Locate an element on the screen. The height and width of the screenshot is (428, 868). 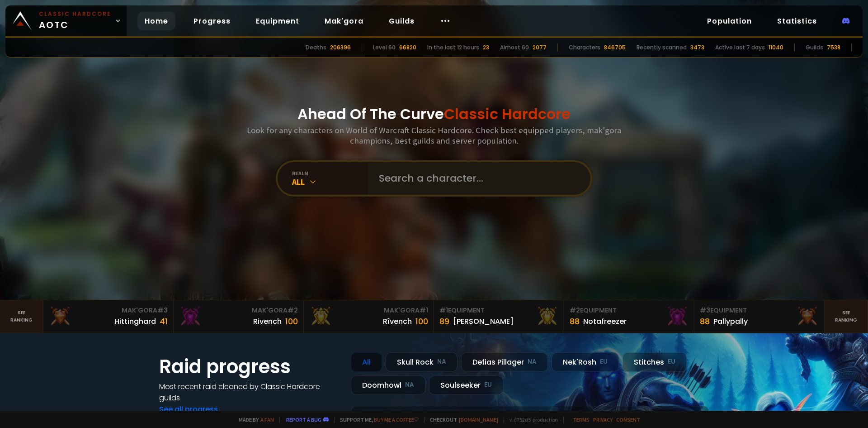
a: Mak'gora is located at coordinates (344, 21).